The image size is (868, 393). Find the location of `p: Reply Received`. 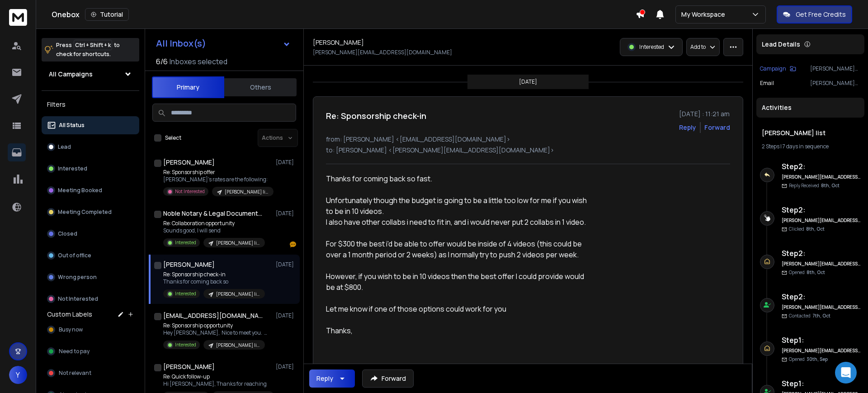

p: Reply Received is located at coordinates (815, 185).